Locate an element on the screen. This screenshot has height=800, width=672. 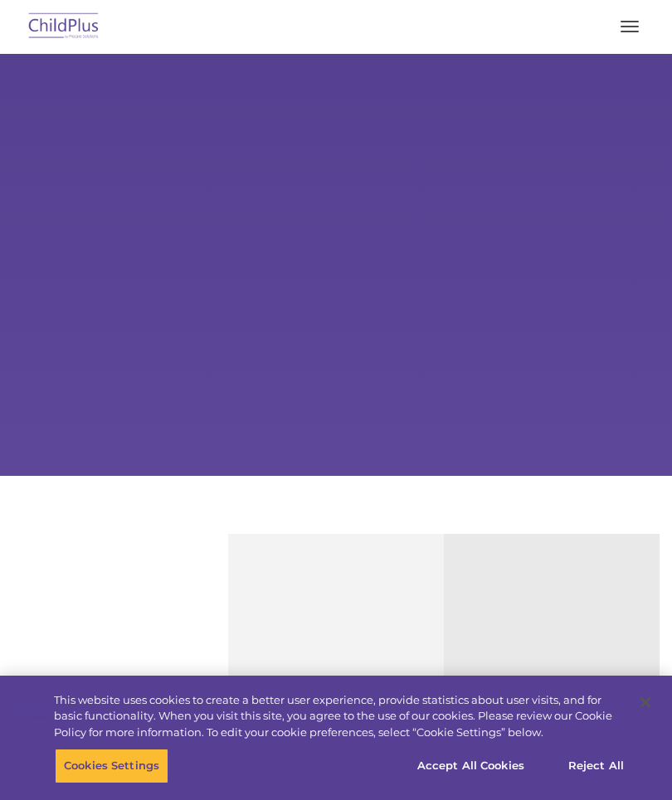
button: Accept All Cookies is located at coordinates (470, 766).